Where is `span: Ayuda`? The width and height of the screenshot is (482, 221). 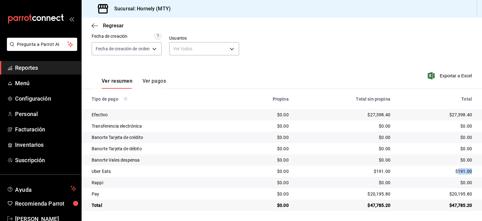 span: Ayuda is located at coordinates (41, 188).